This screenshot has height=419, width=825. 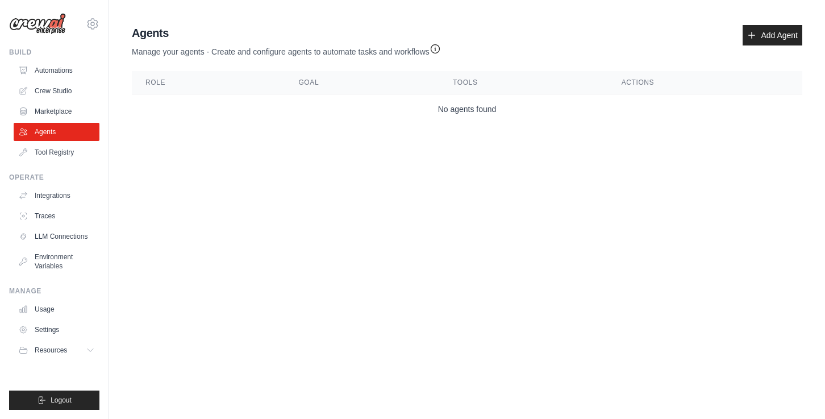 What do you see at coordinates (54, 400) in the screenshot?
I see `button: Logout` at bounding box center [54, 400].